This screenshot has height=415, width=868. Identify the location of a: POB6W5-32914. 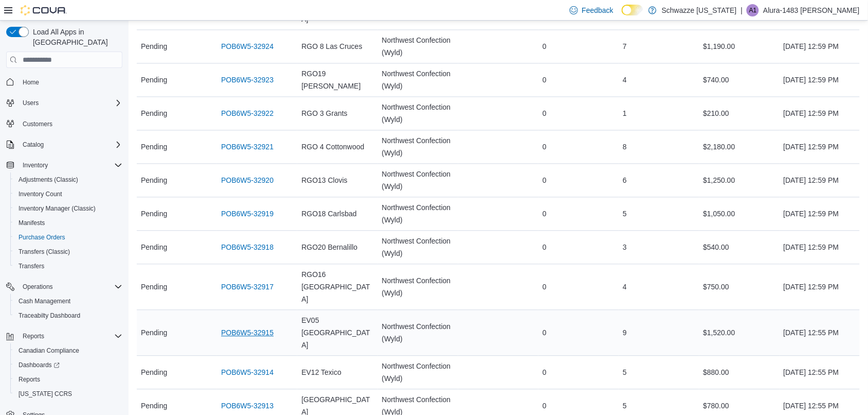
(247, 373).